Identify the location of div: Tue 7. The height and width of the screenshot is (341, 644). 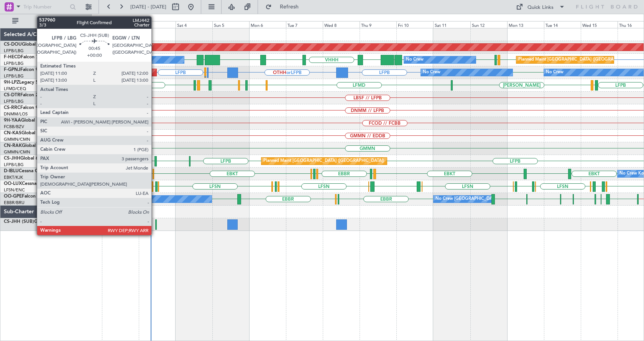
(304, 24).